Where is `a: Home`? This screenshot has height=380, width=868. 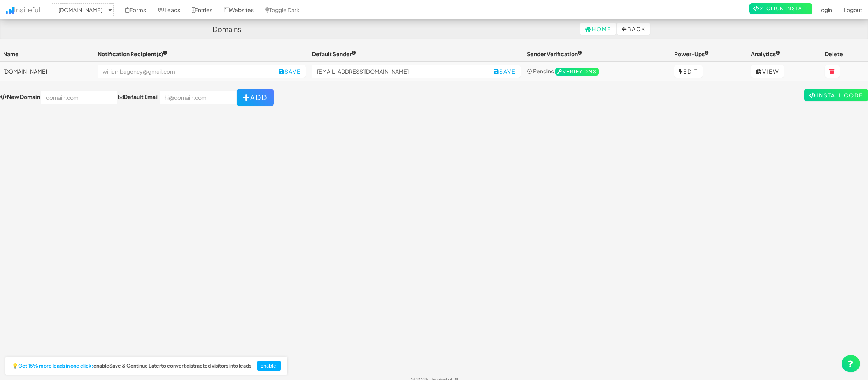 a: Home is located at coordinates (598, 29).